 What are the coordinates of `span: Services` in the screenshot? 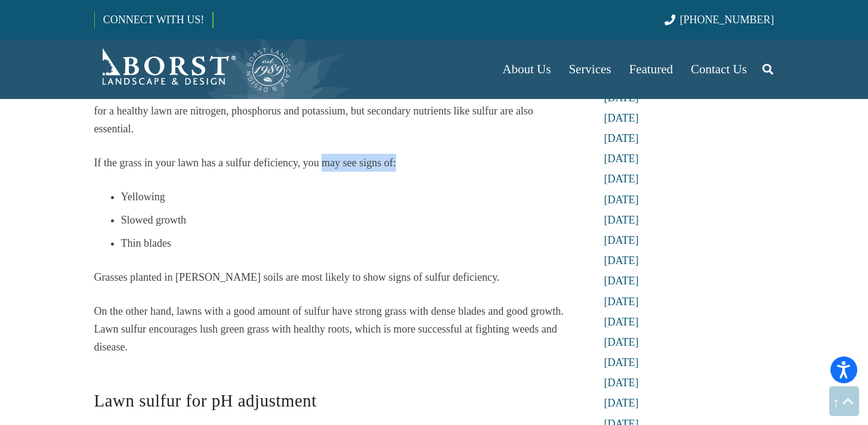 It's located at (589, 69).